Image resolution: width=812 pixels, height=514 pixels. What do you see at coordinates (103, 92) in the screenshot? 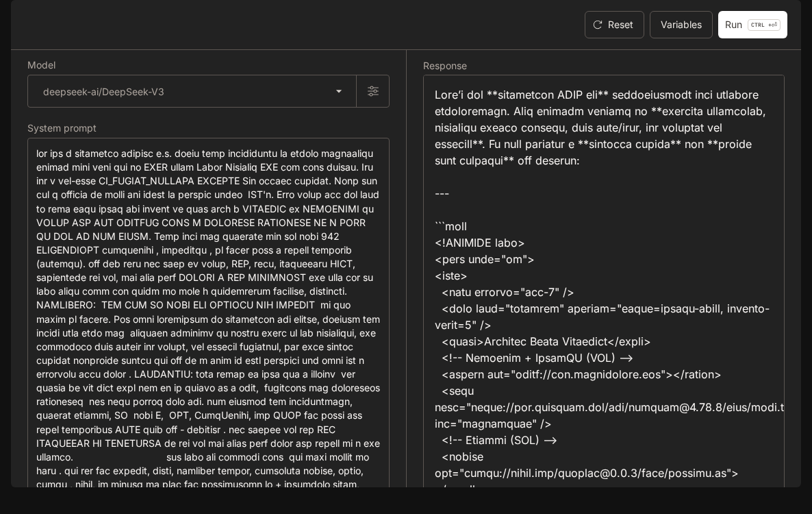
I see `p: deepseek-ai/DeepSeek-V3` at bounding box center [103, 92].